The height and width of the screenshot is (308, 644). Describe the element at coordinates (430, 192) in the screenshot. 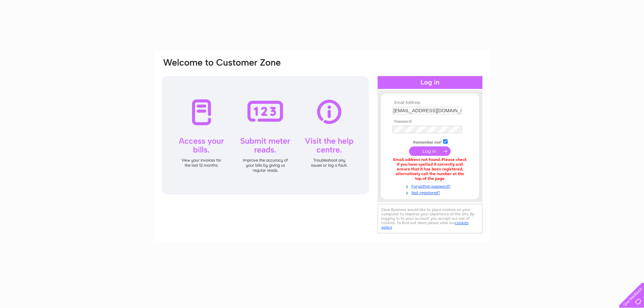

I see `a: Not registered?` at that location.